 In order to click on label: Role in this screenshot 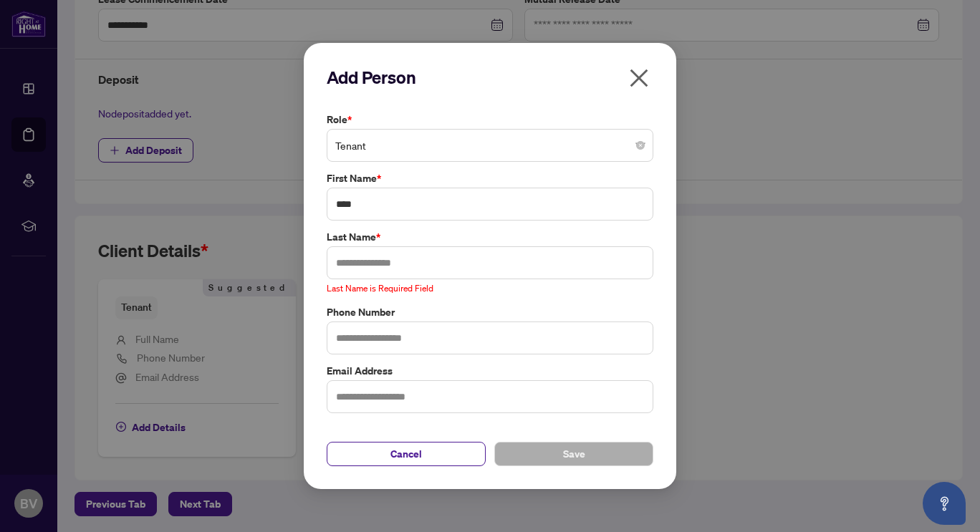, I will do `click(490, 120)`.